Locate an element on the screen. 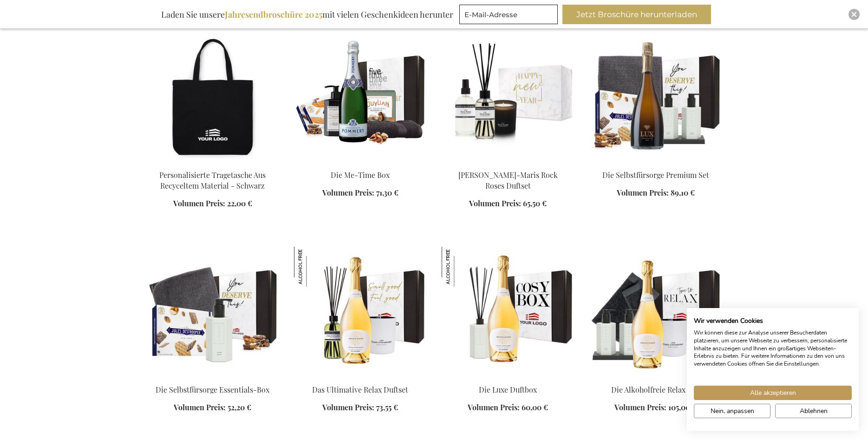 Image resolution: width=868 pixels, height=440 pixels. div: Close is located at coordinates (854, 15).